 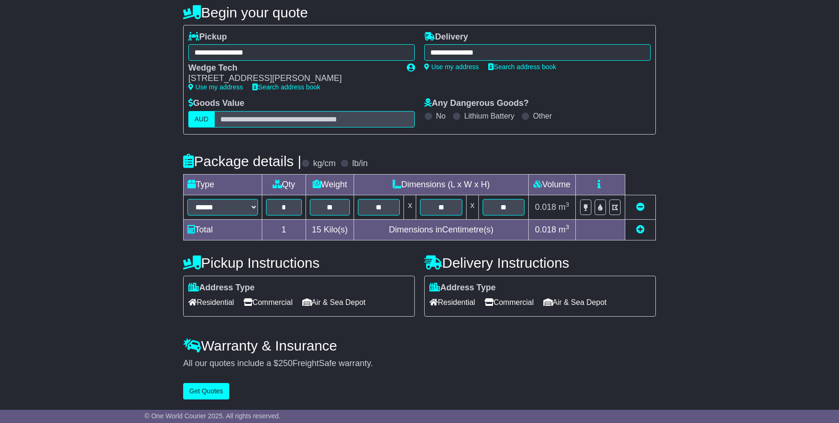 I want to click on label: No, so click(x=441, y=116).